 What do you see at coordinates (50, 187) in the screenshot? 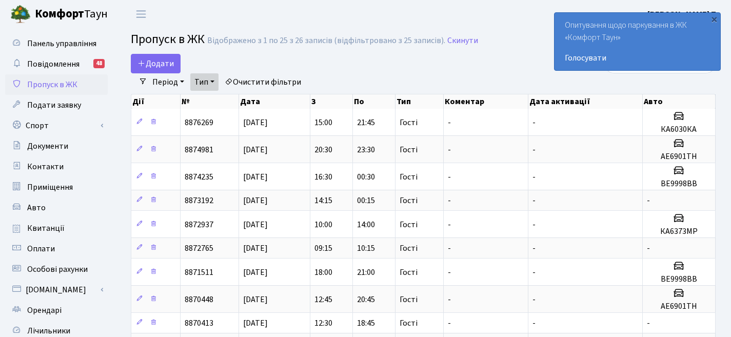
I see `span: Приміщення` at bounding box center [50, 187].